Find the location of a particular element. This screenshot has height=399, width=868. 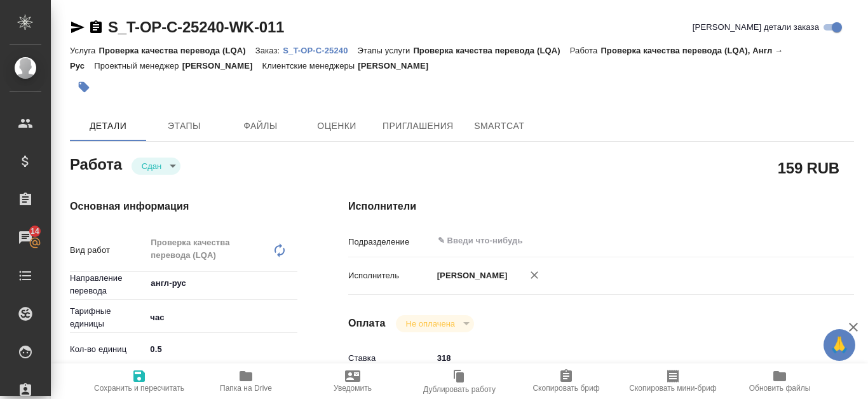

p: Этапы услуги is located at coordinates (386, 50).